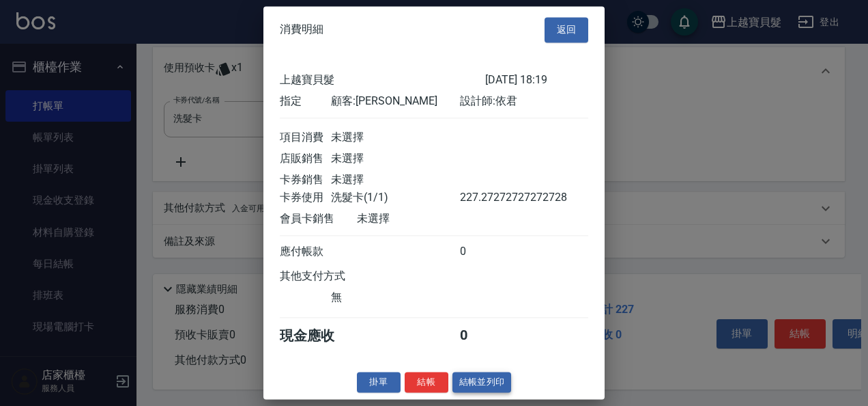 Image resolution: width=868 pixels, height=406 pixels. Describe the element at coordinates (482, 382) in the screenshot. I see `button: 結帳並列印` at that location.